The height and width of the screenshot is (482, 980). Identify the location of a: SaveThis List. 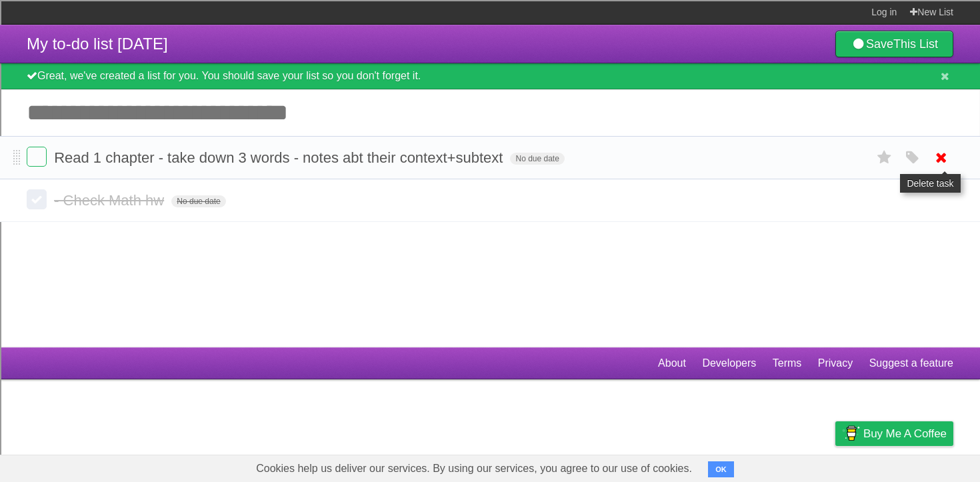
(894, 44).